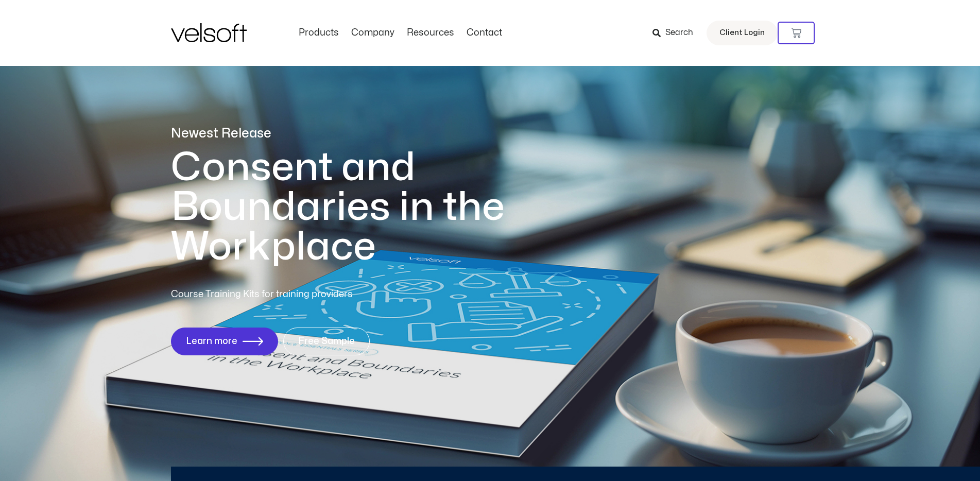 This screenshot has height=481, width=980. Describe the element at coordinates (299, 295) in the screenshot. I see `p: Course Training Kits for training providers` at that location.